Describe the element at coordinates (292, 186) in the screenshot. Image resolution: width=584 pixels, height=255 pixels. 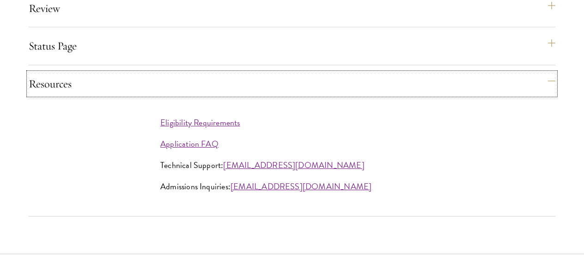
I see `p: Admissions Inquiries:` at that location.